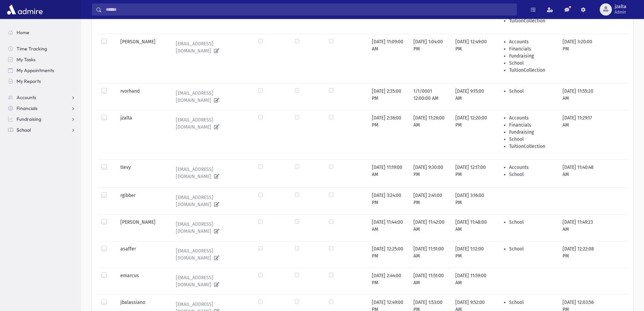 The width and height of the screenshot is (644, 311). Describe the element at coordinates (141, 96) in the screenshot. I see `td: rvorhand` at that location.